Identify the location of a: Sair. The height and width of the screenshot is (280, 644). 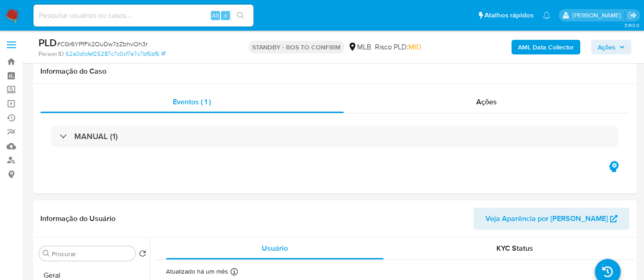
(632, 15).